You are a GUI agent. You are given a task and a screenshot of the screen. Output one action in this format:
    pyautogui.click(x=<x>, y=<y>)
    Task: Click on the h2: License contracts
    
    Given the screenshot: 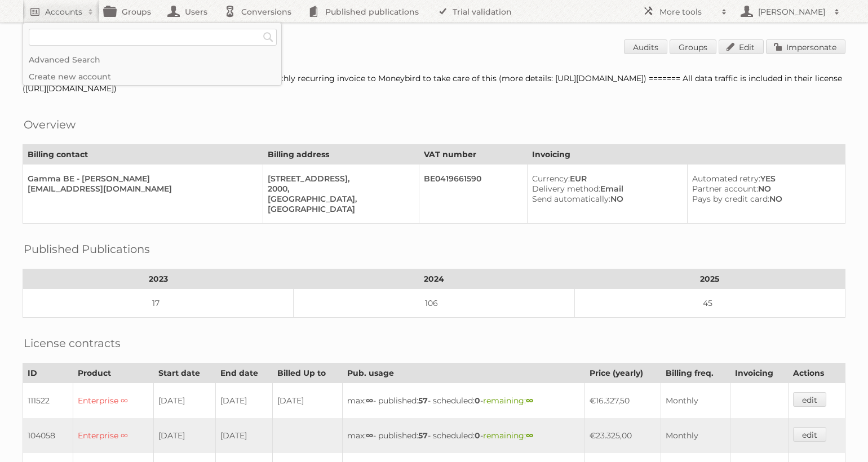 What is the action you would take?
    pyautogui.click(x=72, y=344)
    